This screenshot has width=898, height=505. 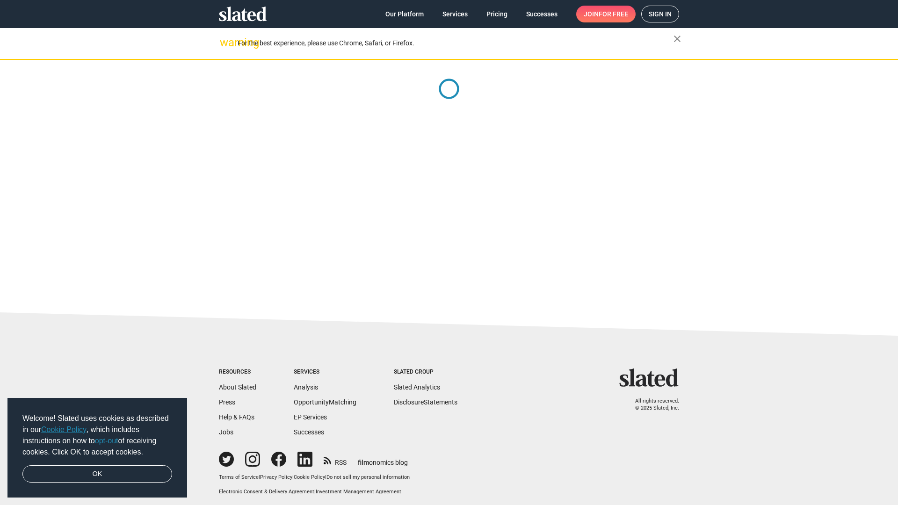 I want to click on a: Joinfor free, so click(x=605, y=14).